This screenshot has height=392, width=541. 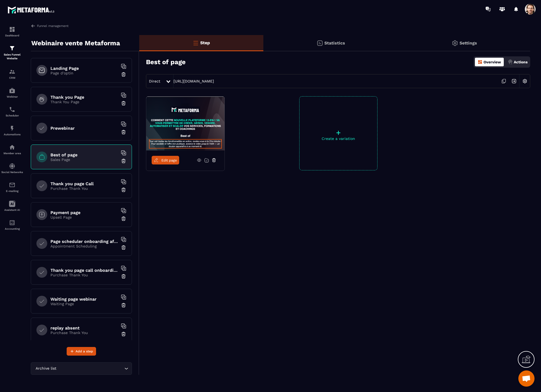 I want to click on a: Assistant AI, so click(x=12, y=206).